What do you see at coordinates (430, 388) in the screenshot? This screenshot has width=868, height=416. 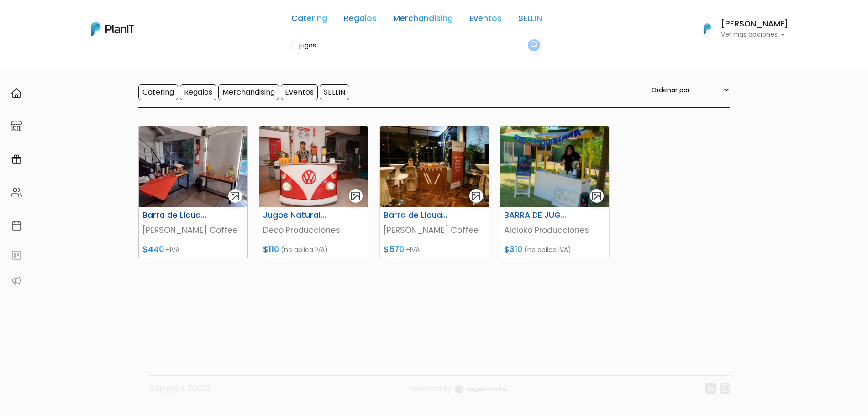 I see `span: translation missing: es.layouts.footer.powered_by` at bounding box center [430, 388].